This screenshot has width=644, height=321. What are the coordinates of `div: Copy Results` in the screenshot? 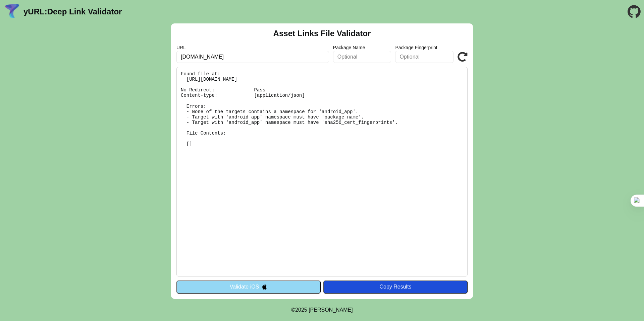 It's located at (395, 287).